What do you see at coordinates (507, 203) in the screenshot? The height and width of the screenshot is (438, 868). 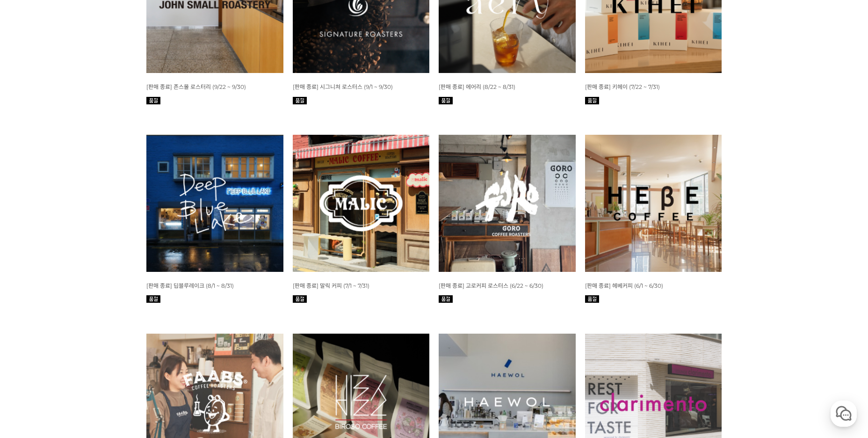 I see `img: 6월 커피 스몰 월픽 고로커피 로스터스` at bounding box center [507, 203].